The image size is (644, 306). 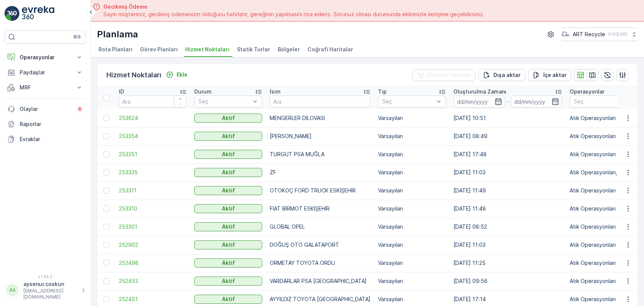 I want to click on a: Evraklar, so click(x=45, y=139).